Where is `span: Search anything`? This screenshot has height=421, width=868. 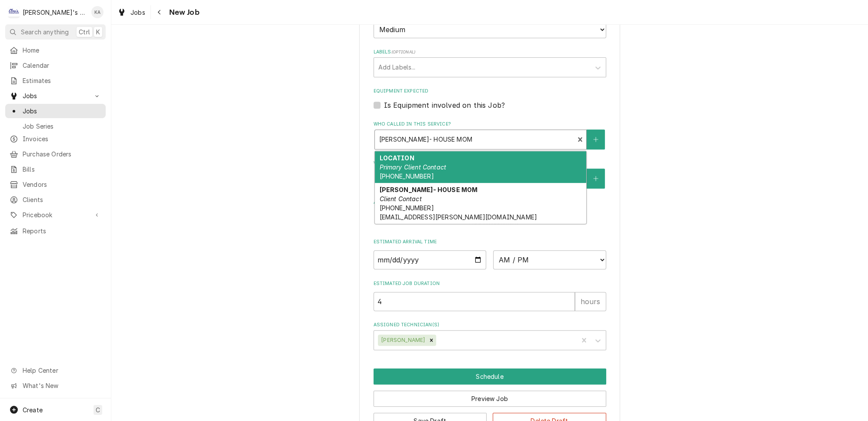 span: Search anything is located at coordinates (45, 31).